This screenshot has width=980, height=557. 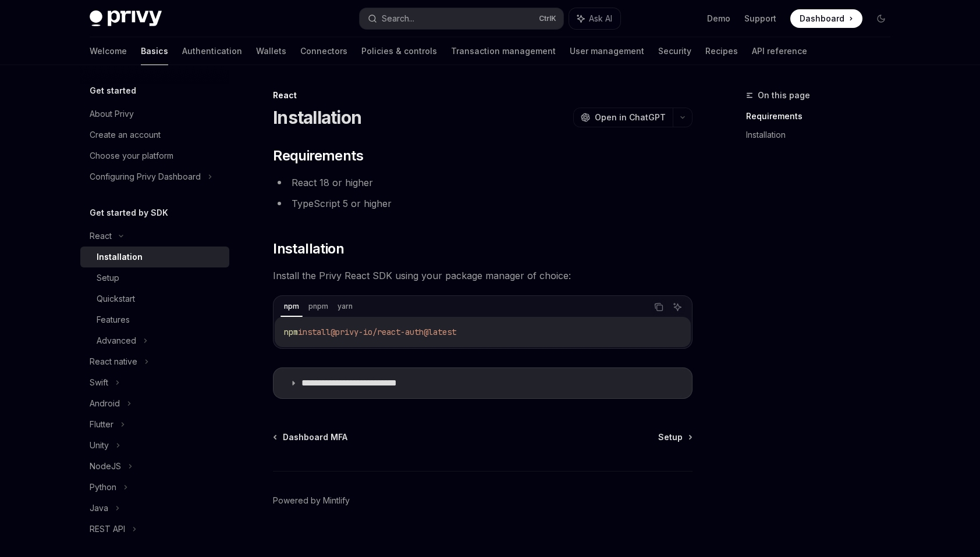 What do you see at coordinates (482, 204) in the screenshot?
I see `li: TypeScript 5 or higher` at bounding box center [482, 204].